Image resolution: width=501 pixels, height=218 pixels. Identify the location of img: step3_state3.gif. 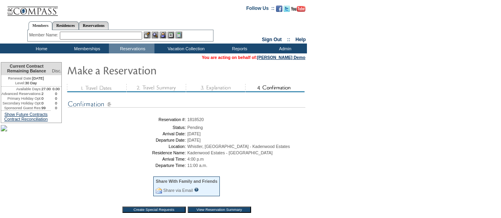
(216, 88).